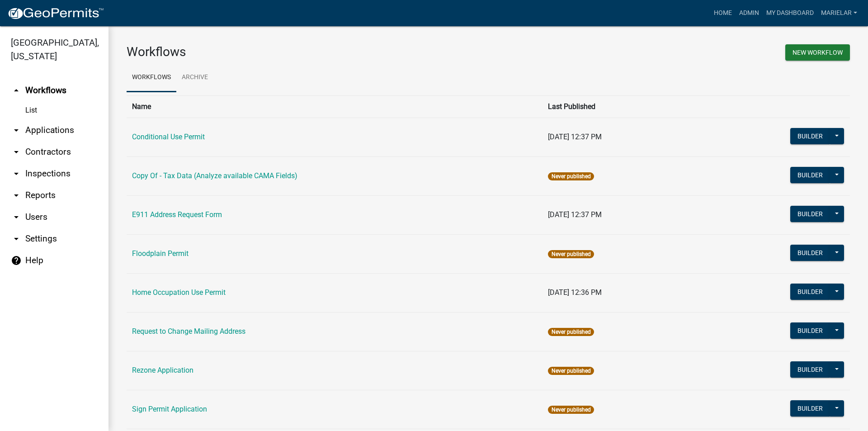  What do you see at coordinates (188, 331) in the screenshot?
I see `a: Request to Change Mailing Address` at bounding box center [188, 331].